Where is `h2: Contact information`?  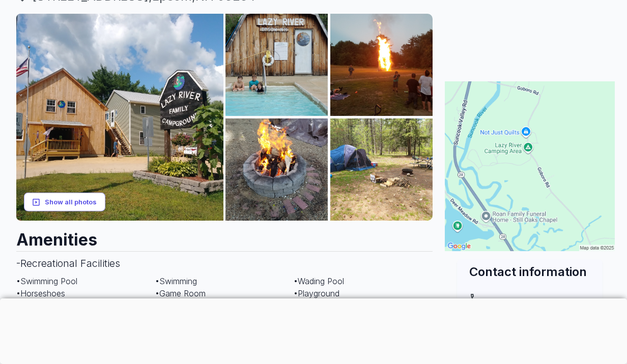
h2: Contact information is located at coordinates (530, 272).